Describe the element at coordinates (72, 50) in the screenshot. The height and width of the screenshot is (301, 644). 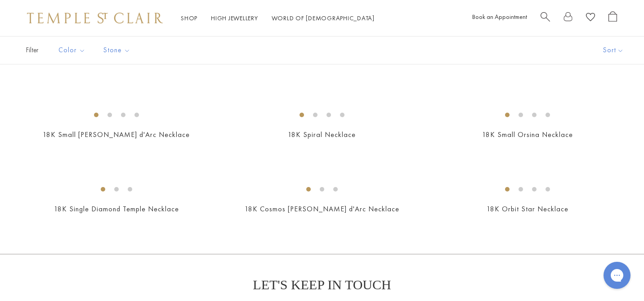
I see `button: Color` at that location.